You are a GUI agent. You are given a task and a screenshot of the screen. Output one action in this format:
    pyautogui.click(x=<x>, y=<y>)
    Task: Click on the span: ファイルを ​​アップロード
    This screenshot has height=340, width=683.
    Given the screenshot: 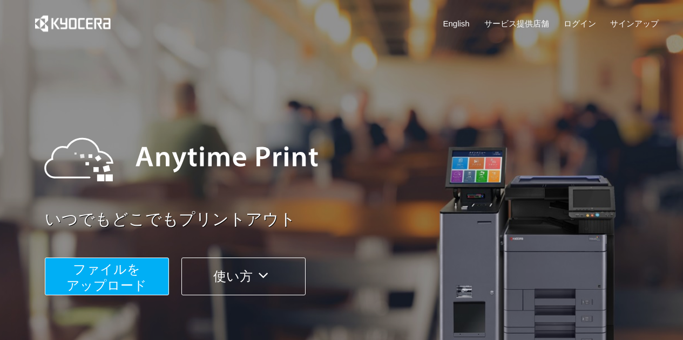 What is the action you would take?
    pyautogui.click(x=106, y=277)
    